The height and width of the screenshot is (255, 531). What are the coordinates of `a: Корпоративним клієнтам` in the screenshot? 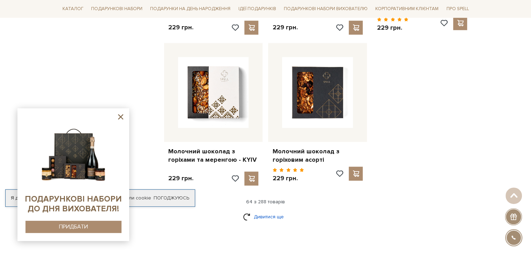 It's located at (407, 9).